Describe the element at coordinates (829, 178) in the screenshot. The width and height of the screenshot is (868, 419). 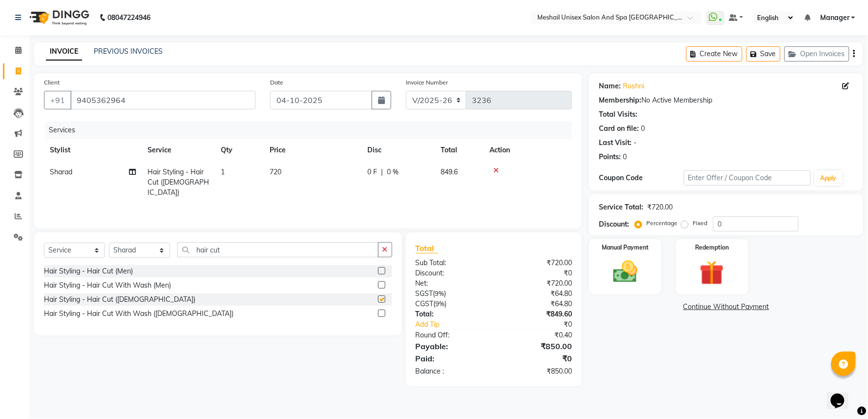
I see `button: Apply` at that location.